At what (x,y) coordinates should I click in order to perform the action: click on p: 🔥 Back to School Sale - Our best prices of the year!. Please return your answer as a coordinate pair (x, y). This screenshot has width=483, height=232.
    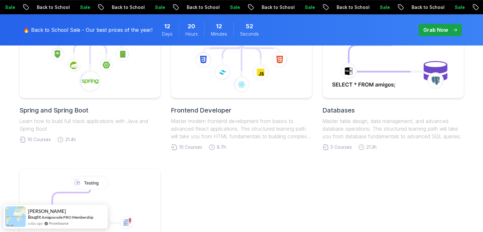
    Looking at the image, I should click on (88, 30).